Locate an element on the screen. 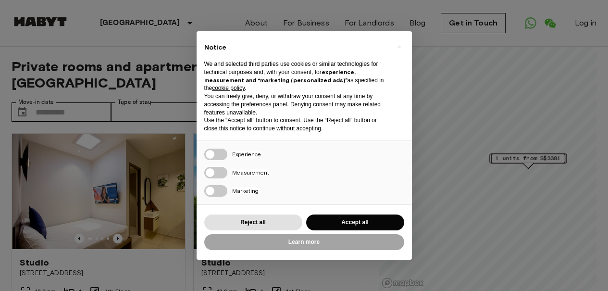 This screenshot has width=608, height=291. button: Close this notice is located at coordinates (399, 47).